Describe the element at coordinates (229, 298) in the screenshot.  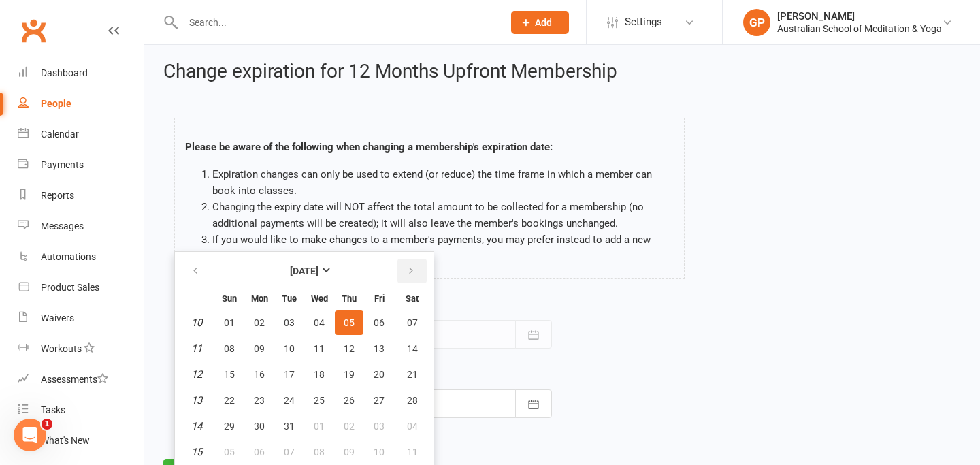
I see `small: Sunday` at that location.